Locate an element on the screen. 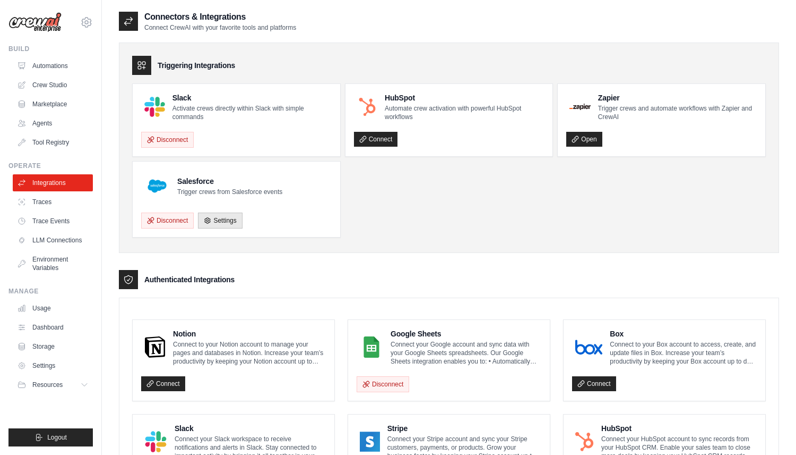  span: Resources is located at coordinates (47, 384).